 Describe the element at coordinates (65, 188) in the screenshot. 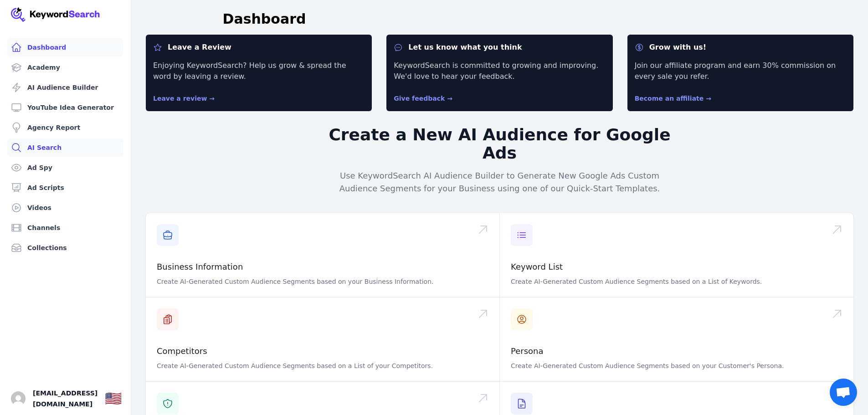

I see `a: Ad Scripts` at that location.